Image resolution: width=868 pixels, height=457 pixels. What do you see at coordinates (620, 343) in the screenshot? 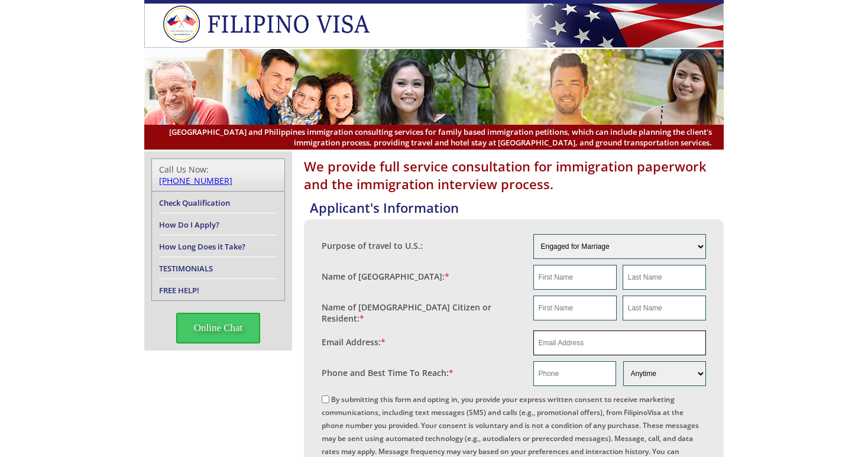
I see `input: Email Address` at bounding box center [620, 343].